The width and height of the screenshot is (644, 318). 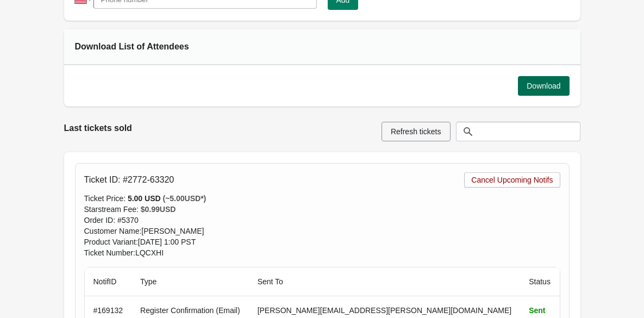 What do you see at coordinates (129, 180) in the screenshot?
I see `h3: Ticket ID: # 2772-63320` at bounding box center [129, 180].